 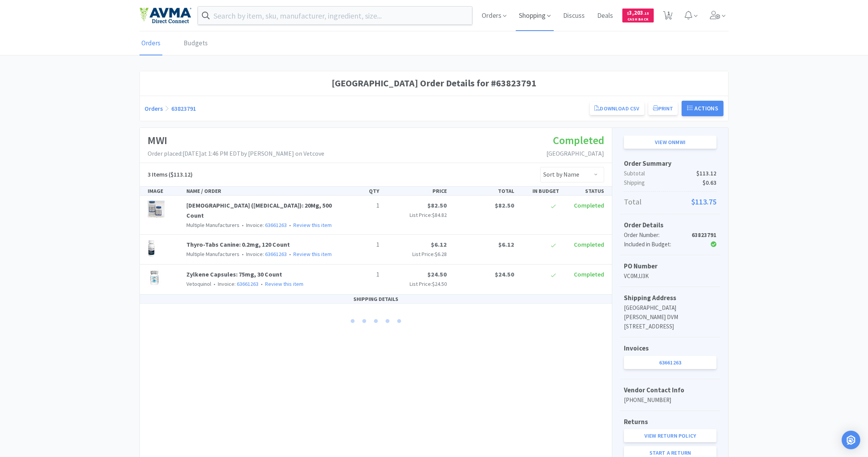 I want to click on h1: MWI, so click(x=236, y=140).